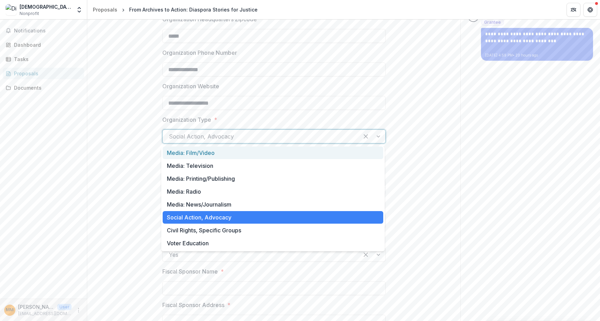 This screenshot has width=600, height=321. What do you see at coordinates (10, 310) in the screenshot?
I see `div: Monica Montgomery` at bounding box center [10, 310].